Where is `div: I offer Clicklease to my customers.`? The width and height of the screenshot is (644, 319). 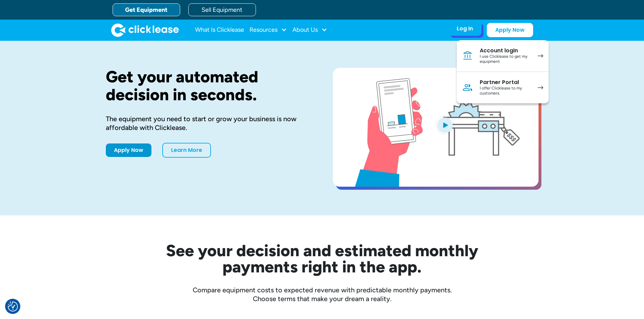
div: I offer Clicklease to my customers. is located at coordinates (505, 91).